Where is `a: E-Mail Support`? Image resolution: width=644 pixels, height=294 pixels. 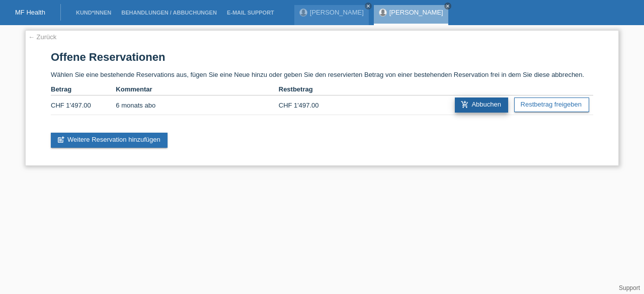
a: E-Mail Support is located at coordinates (251, 13).